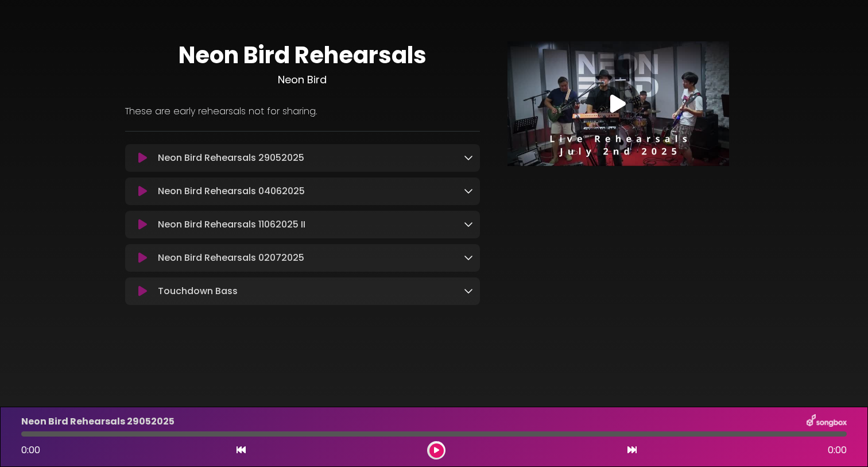  What do you see at coordinates (231, 158) in the screenshot?
I see `p: Neon Bird Rehearsals 29052025` at bounding box center [231, 158].